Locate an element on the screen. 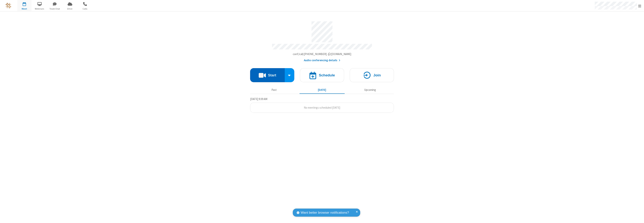 This screenshot has width=644, height=223. button: Start is located at coordinates (267, 75).